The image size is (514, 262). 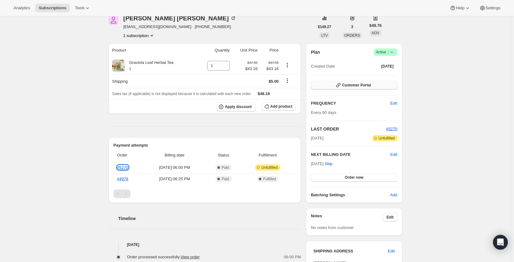 I want to click on h2: Payment attempts, so click(x=205, y=146).